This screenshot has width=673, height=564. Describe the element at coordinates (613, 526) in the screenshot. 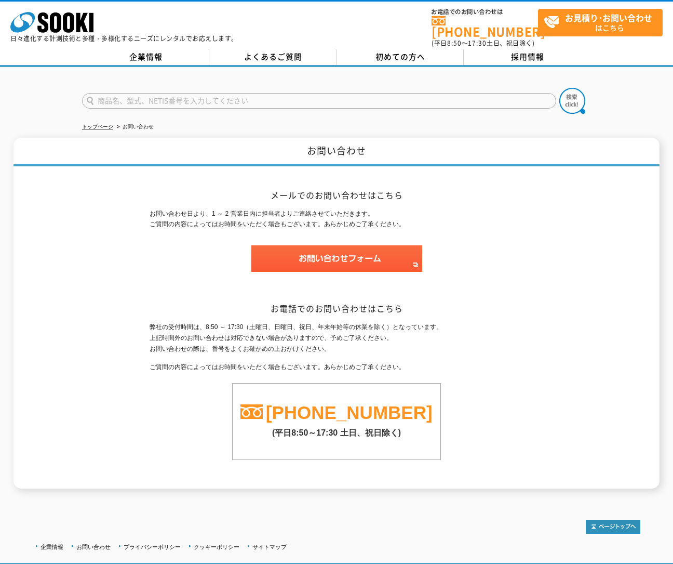

I see `img: トップページへ` at that location.